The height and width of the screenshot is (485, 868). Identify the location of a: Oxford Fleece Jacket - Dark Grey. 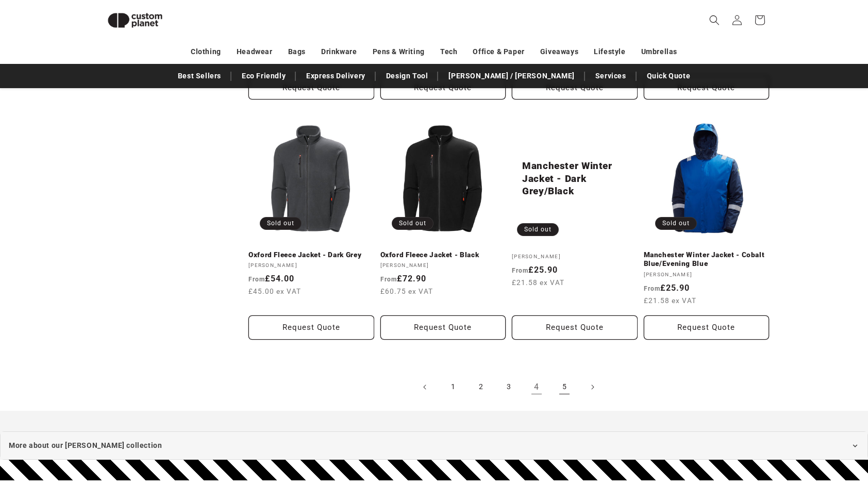
(311, 255).